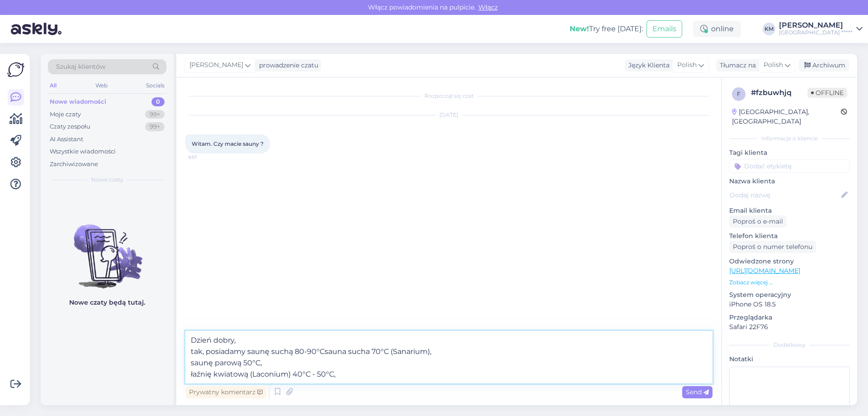 The height and width of the screenshot is (416, 868). What do you see at coordinates (664, 29) in the screenshot?
I see `button: Emails` at bounding box center [664, 29].